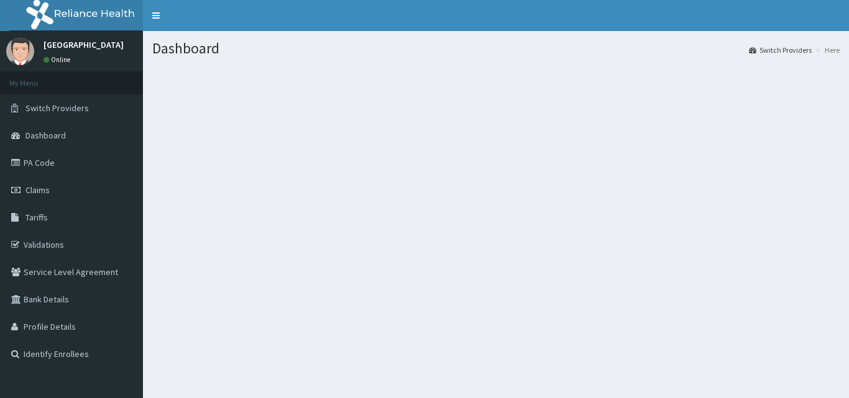  I want to click on a: Online, so click(58, 60).